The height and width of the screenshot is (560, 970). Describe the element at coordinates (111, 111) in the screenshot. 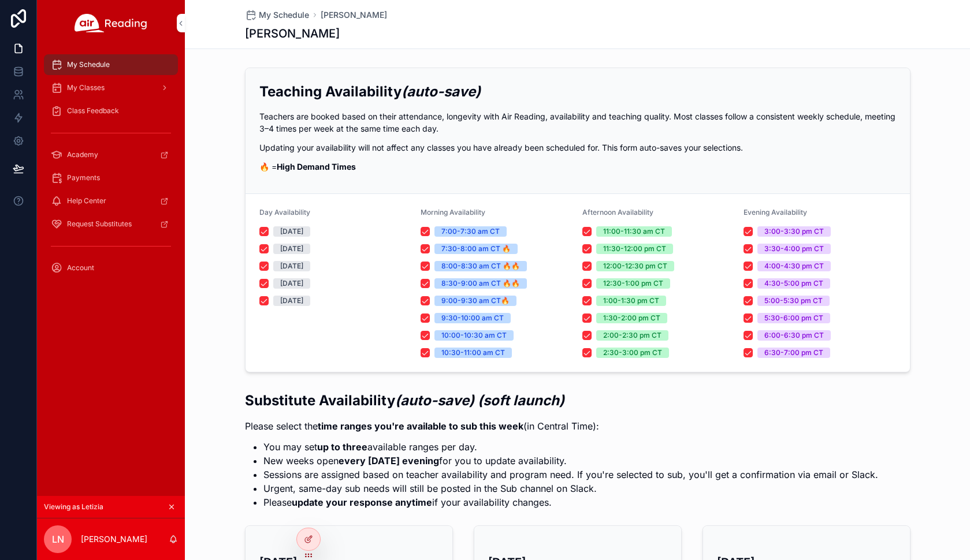

I see `a: Class Feedback` at that location.